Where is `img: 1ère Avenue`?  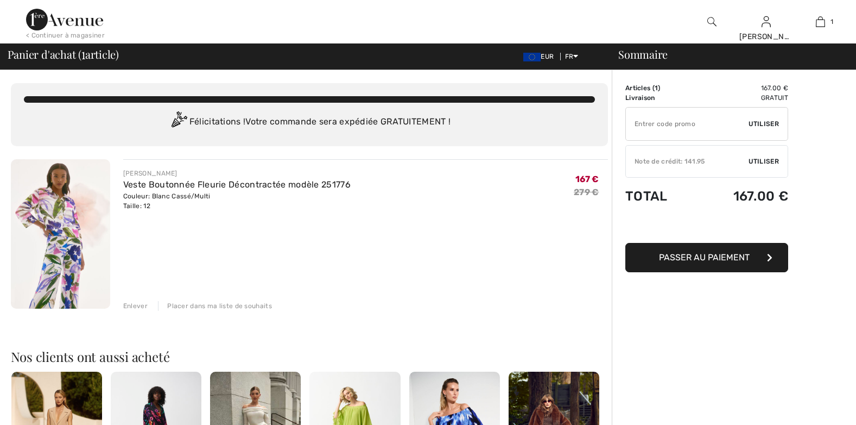 img: 1ère Avenue is located at coordinates (65, 20).